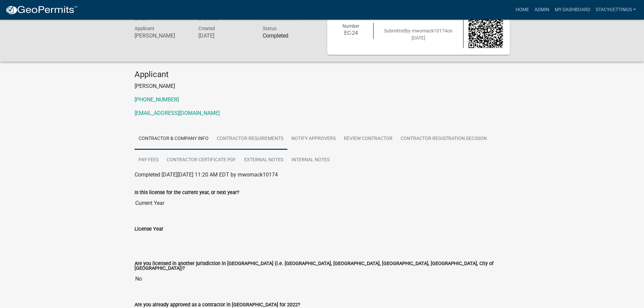 This screenshot has height=308, width=644. I want to click on a: Contractor & Company Info, so click(173, 139).